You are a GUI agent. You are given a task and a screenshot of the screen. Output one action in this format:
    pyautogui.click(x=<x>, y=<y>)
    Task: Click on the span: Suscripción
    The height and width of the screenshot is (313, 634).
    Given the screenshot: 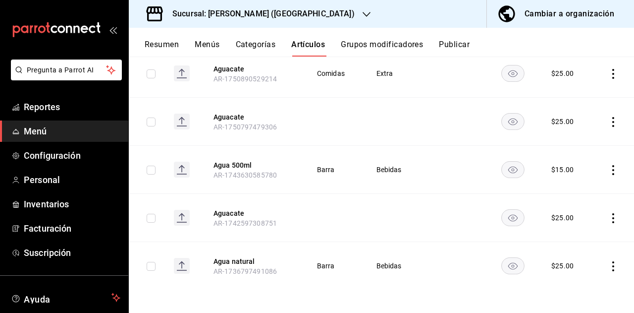 What is the action you would take?
    pyautogui.click(x=72, y=252)
    